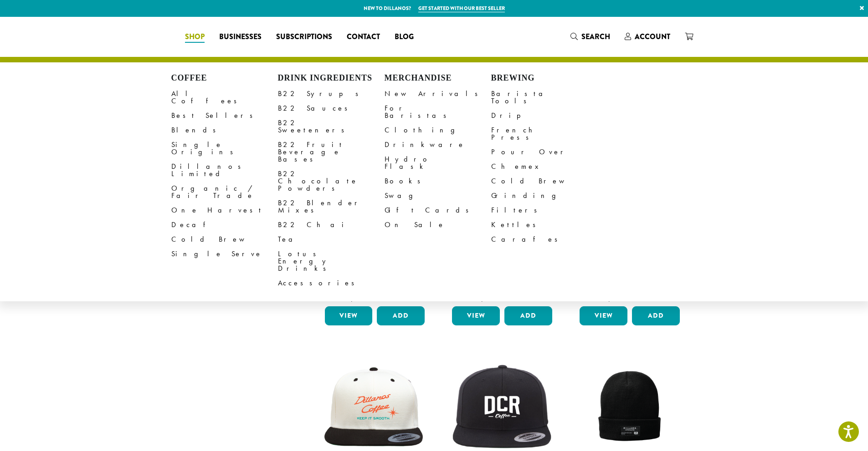  I want to click on a: B22 Sweeteners, so click(331, 127).